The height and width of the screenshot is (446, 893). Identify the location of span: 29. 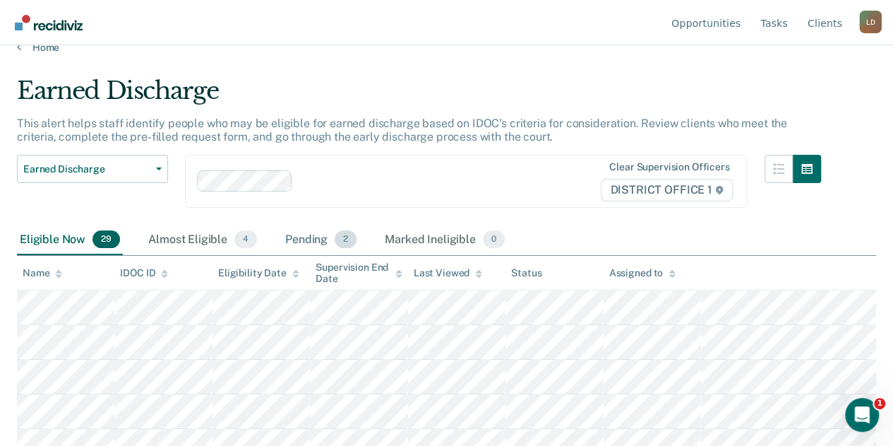
(106, 239).